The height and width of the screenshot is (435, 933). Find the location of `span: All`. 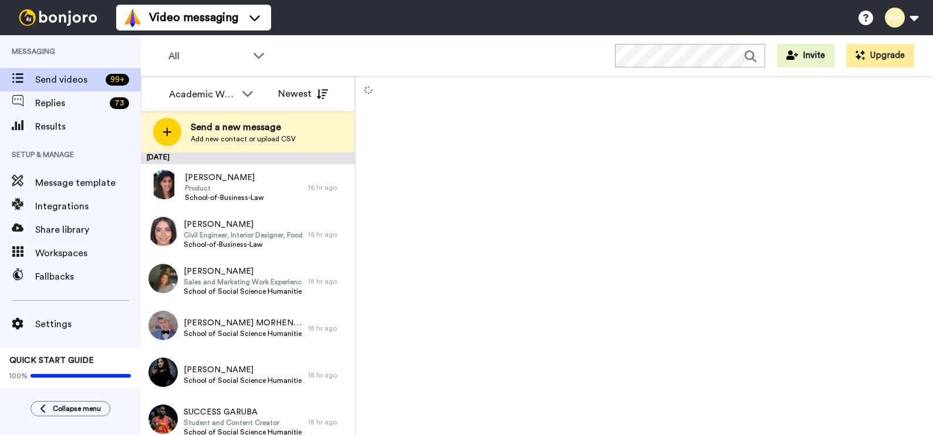

span: All is located at coordinates (208, 56).